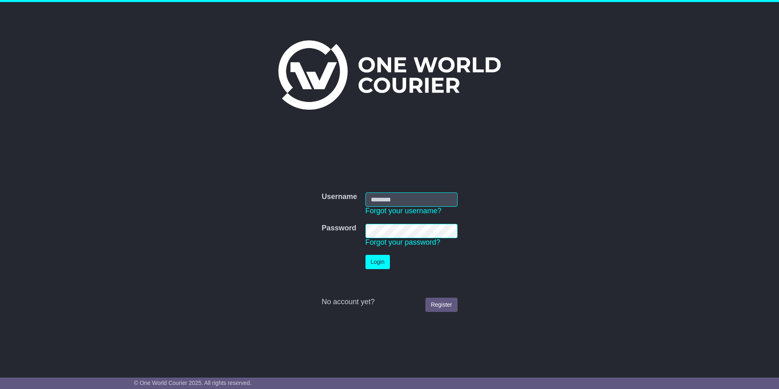  Describe the element at coordinates (389, 75) in the screenshot. I see `img: One World` at that location.